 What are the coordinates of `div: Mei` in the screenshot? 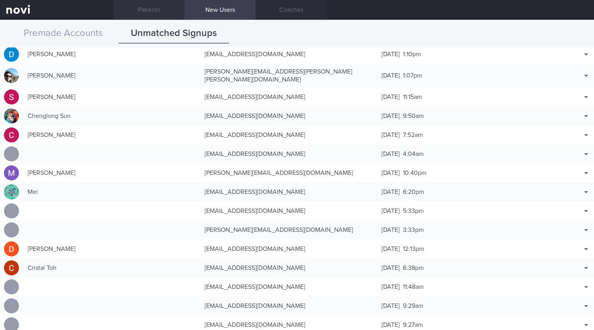 It's located at (112, 192).